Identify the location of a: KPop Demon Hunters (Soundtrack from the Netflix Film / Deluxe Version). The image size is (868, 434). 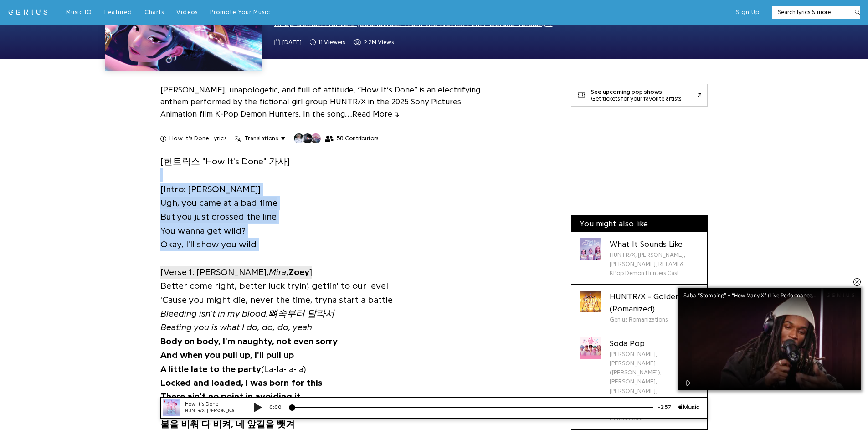
(414, 23).